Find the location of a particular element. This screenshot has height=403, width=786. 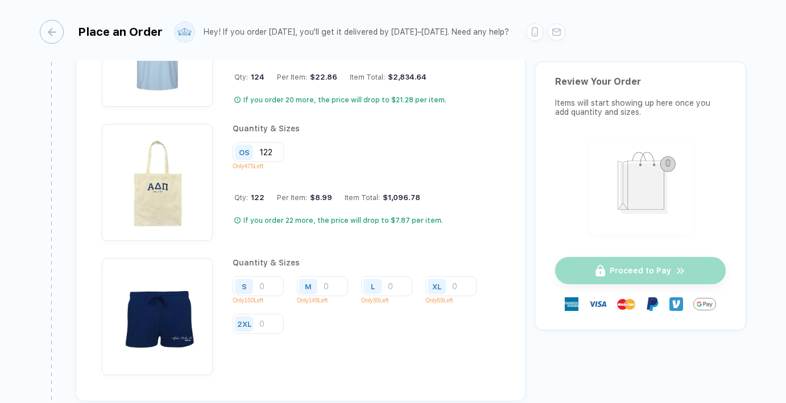

img: shopping_bag.png is located at coordinates (640, 185).